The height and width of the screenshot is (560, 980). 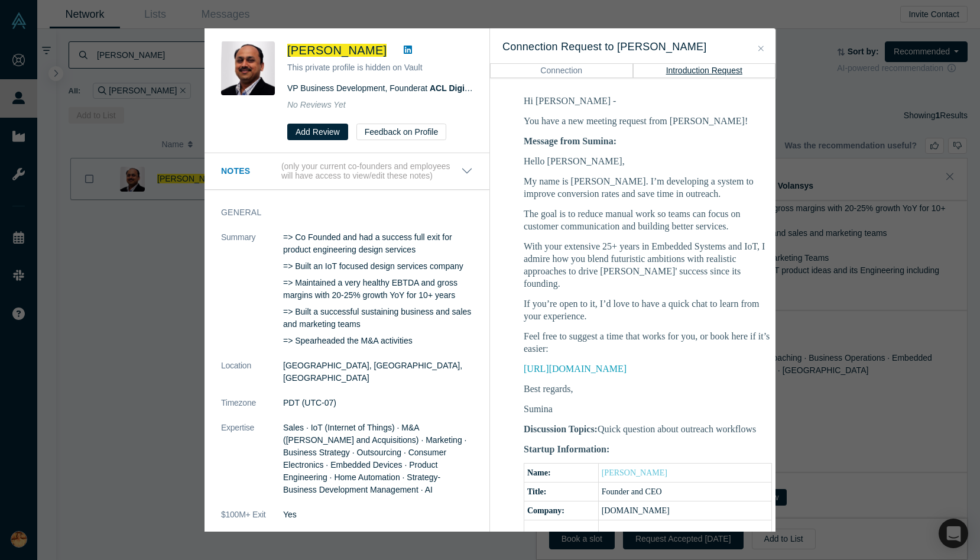 I want to click on p: The goal is to reduce manual work so teams can focus on customer communication and building bette..., so click(x=647, y=220).